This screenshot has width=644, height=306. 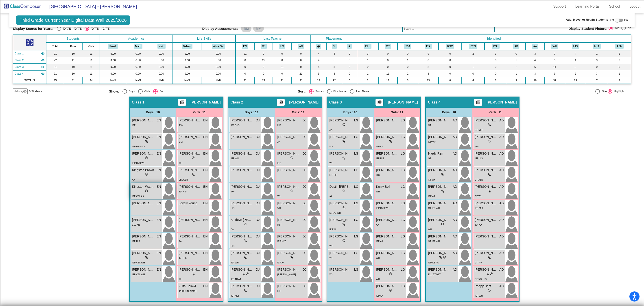 I want to click on button: RSC, so click(x=450, y=46).